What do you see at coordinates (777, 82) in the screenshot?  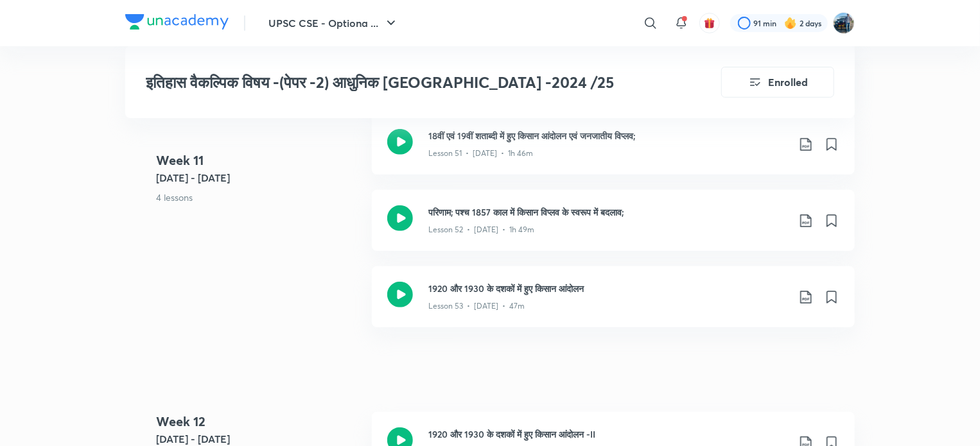 I see `button: Enrolled` at bounding box center [777, 82].